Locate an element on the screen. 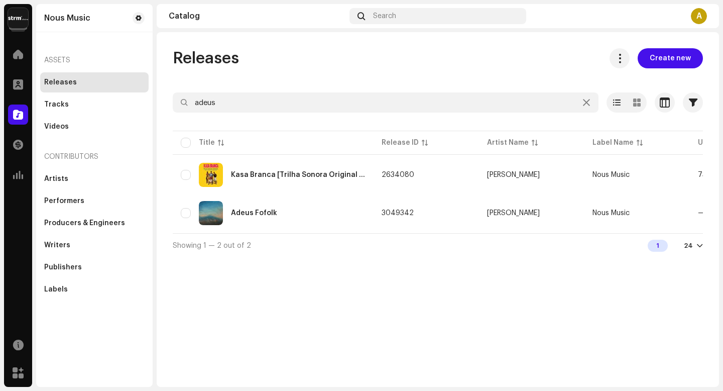 This screenshot has width=723, height=391. img: e3d1296c-af45-43d9-ad9f-3b8b80bcc913 is located at coordinates (211, 213).